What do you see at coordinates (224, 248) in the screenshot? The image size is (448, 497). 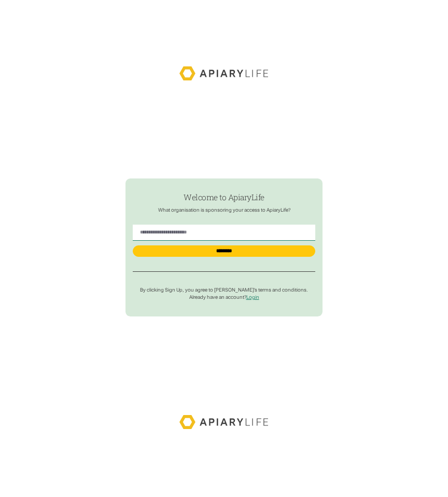 I see `form: find-employer` at bounding box center [224, 248].